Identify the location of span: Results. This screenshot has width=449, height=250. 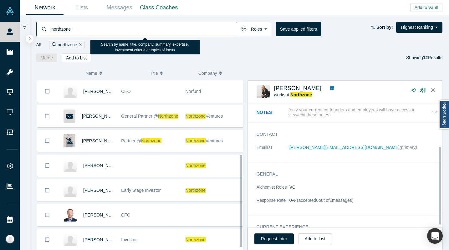
(433, 58).